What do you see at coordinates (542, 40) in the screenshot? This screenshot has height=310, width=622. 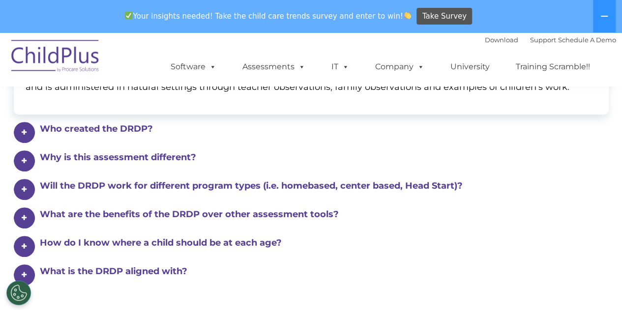 I see `a: Support` at bounding box center [542, 40].